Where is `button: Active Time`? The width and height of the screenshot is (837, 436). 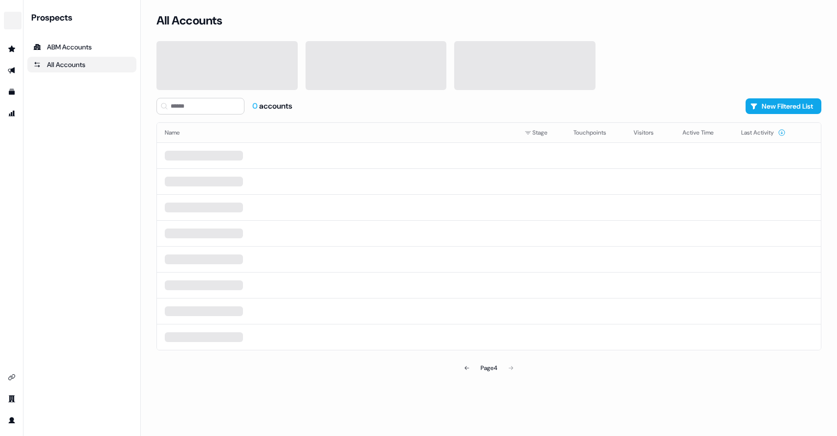 button: Active Time is located at coordinates (704, 133).